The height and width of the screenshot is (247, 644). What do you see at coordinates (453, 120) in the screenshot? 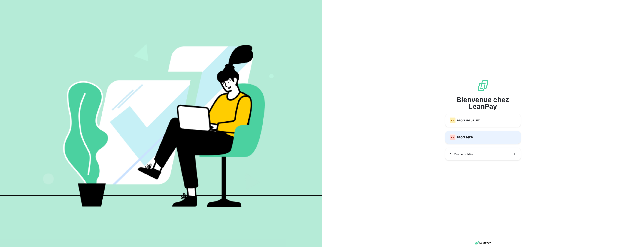
I see `div: RB` at bounding box center [453, 120].